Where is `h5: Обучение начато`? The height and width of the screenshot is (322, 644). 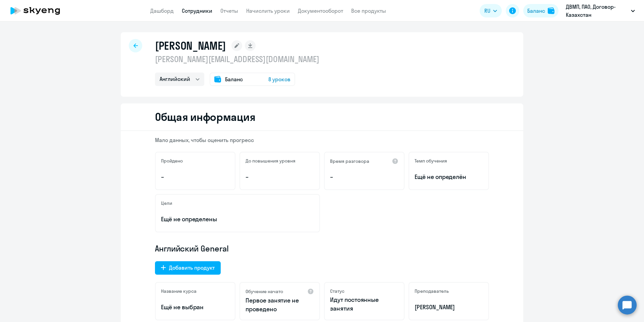
h5: Обучение начато is located at coordinates (264, 292).